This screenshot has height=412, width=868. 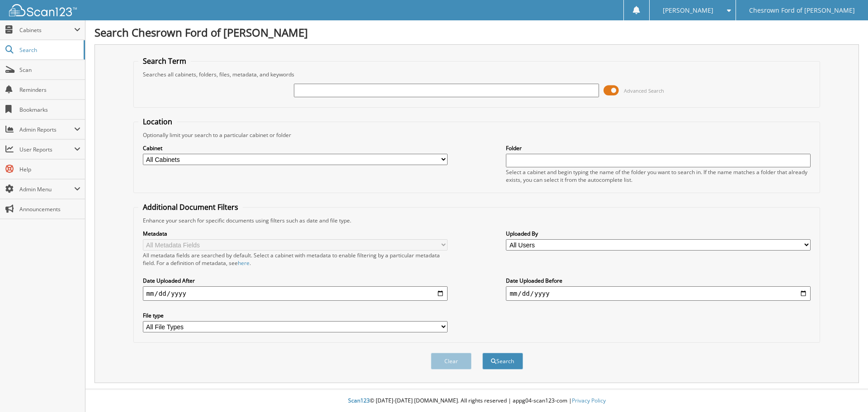 I want to click on input: start, so click(x=296, y=294).